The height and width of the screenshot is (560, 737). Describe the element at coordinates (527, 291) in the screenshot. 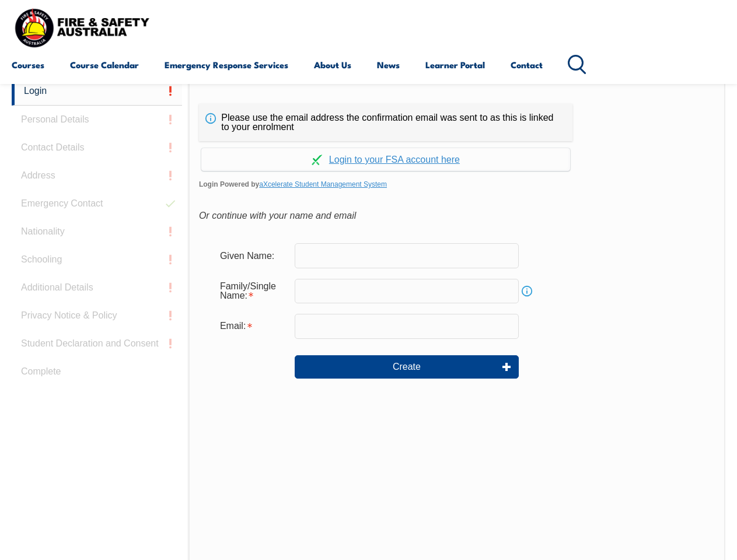

I see `a: Info` at that location.